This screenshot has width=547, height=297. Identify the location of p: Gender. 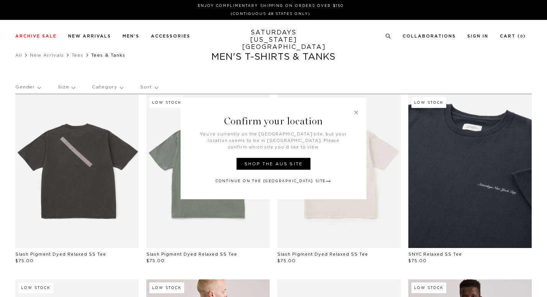
(28, 87).